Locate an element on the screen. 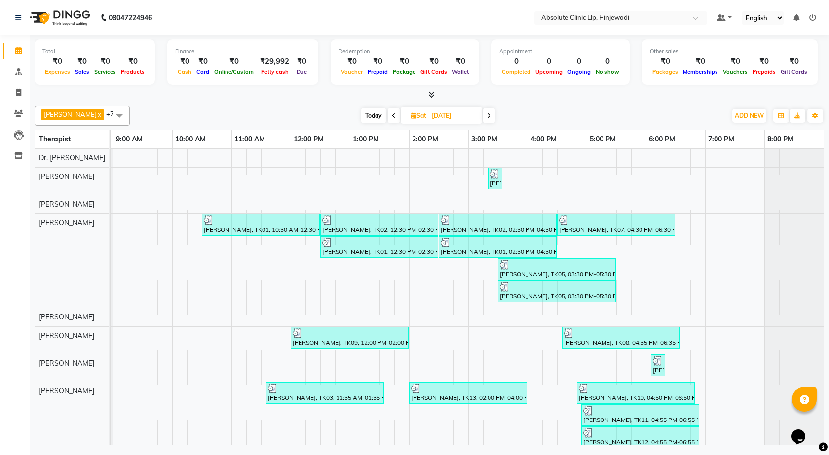 Image resolution: width=829 pixels, height=455 pixels. a: 8:00 PM is located at coordinates (780, 139).